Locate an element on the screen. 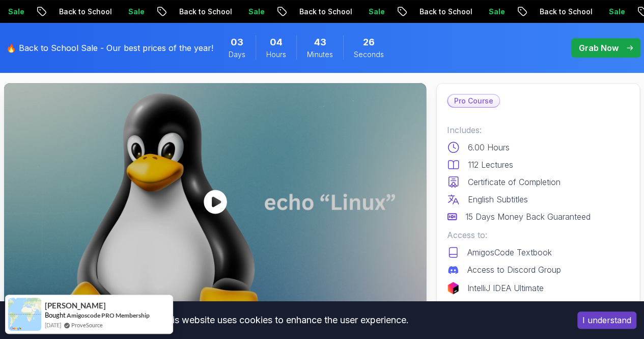 The height and width of the screenshot is (339, 644). span: 3 Days is located at coordinates (236, 42).